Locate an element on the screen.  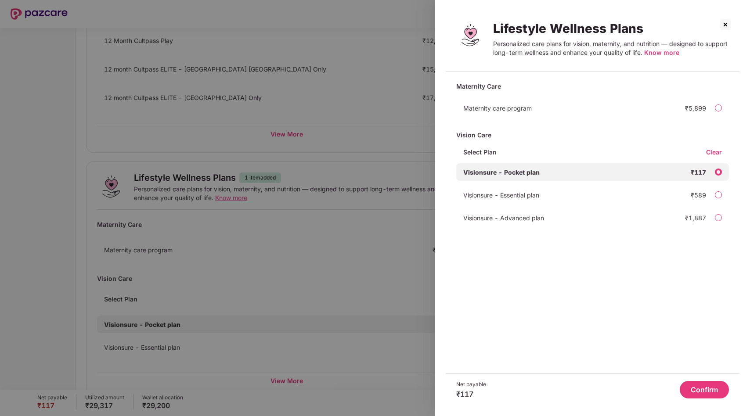
span: Maternity care program is located at coordinates (498, 108).